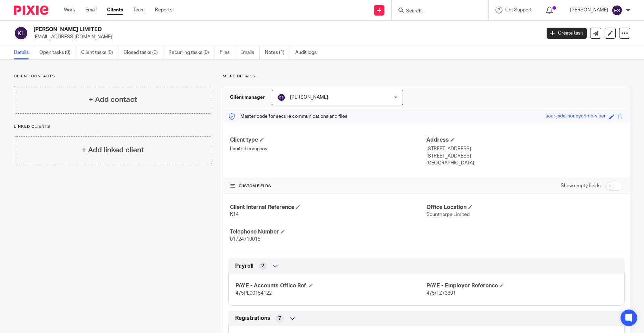 The width and height of the screenshot is (644, 333). What do you see at coordinates (518, 10) in the screenshot?
I see `span: Get Support` at bounding box center [518, 10].